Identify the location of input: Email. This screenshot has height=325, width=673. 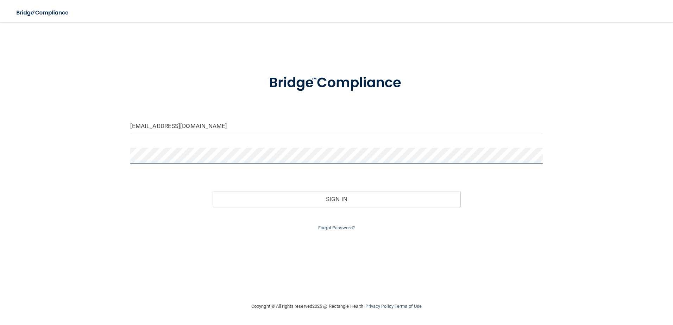
(337, 126).